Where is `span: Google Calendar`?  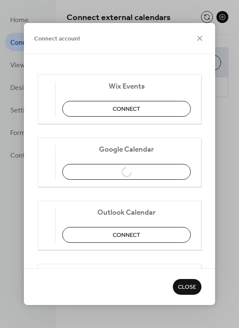 span: Google Calendar is located at coordinates (126, 150).